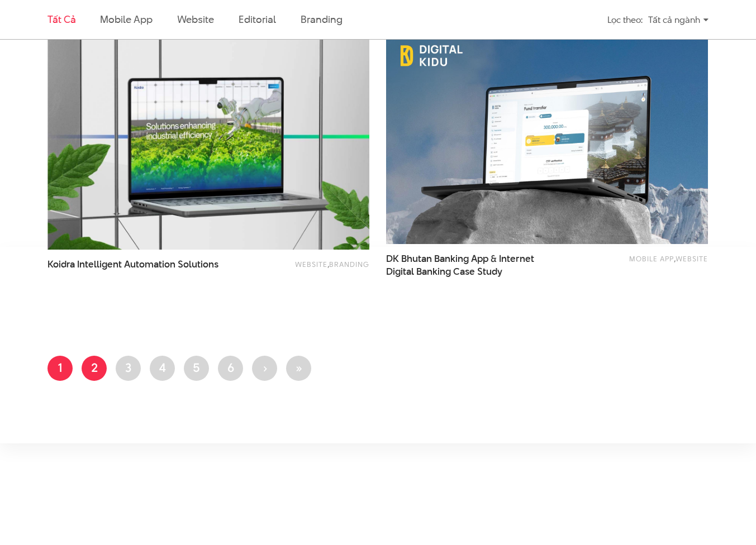 This screenshot has width=756, height=545. Describe the element at coordinates (62, 19) in the screenshot. I see `a: Tất cả` at that location.